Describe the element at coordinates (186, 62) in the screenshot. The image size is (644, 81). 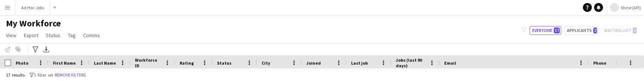
I see `span: Rating` at that location.